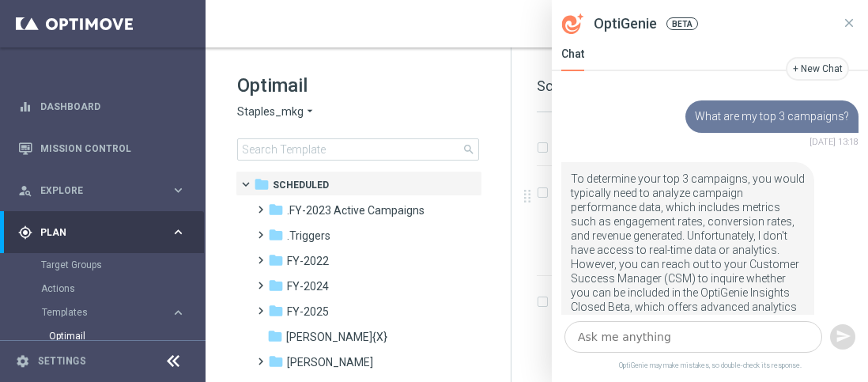 This screenshot has height=382, width=868. I want to click on div: Plan, so click(94, 232).